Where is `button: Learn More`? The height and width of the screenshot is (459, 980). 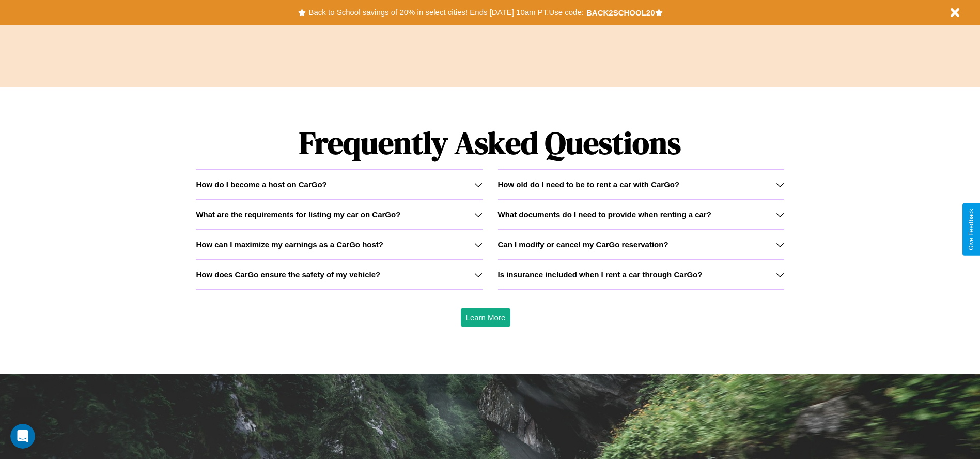 button: Learn More is located at coordinates (486, 317).